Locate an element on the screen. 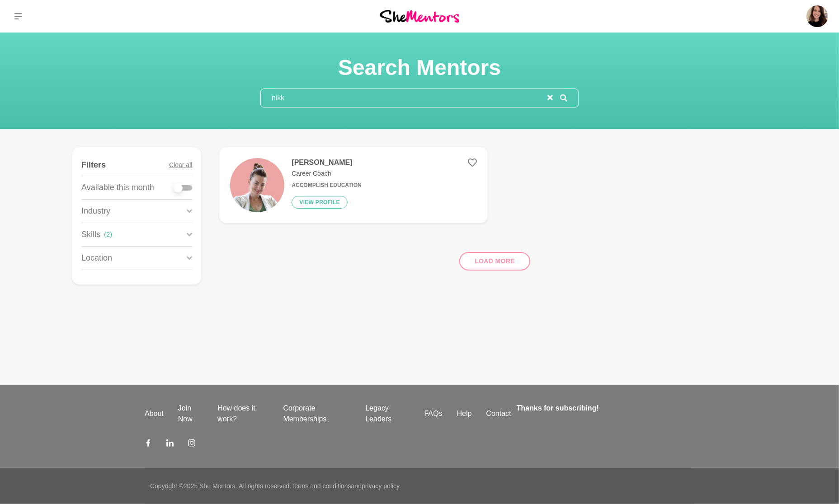  a: How does it work? is located at coordinates (243, 414).